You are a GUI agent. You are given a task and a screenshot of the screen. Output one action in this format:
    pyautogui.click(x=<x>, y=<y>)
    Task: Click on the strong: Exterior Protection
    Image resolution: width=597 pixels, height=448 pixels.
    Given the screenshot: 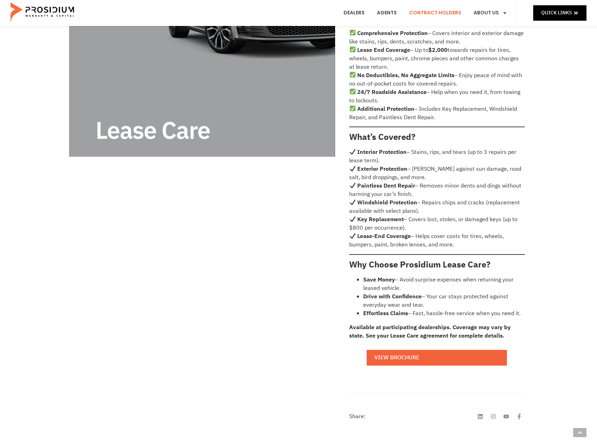 What is the action you would take?
    pyautogui.click(x=382, y=169)
    